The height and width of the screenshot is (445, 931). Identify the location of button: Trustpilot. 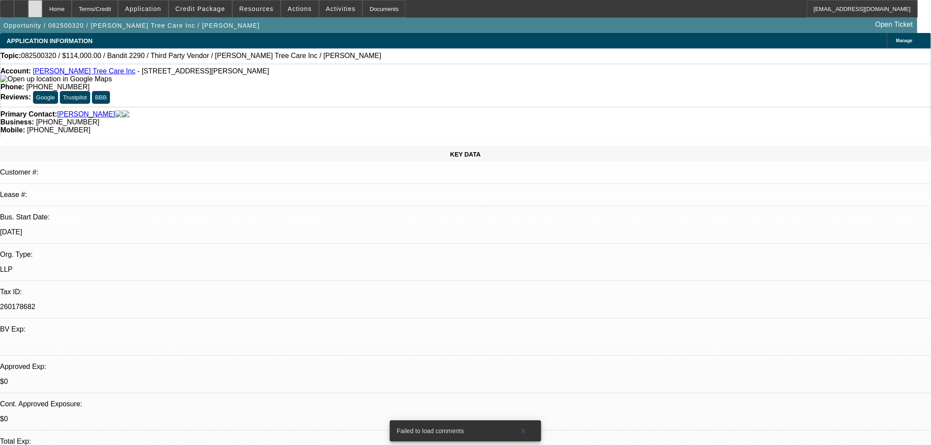
(75, 97).